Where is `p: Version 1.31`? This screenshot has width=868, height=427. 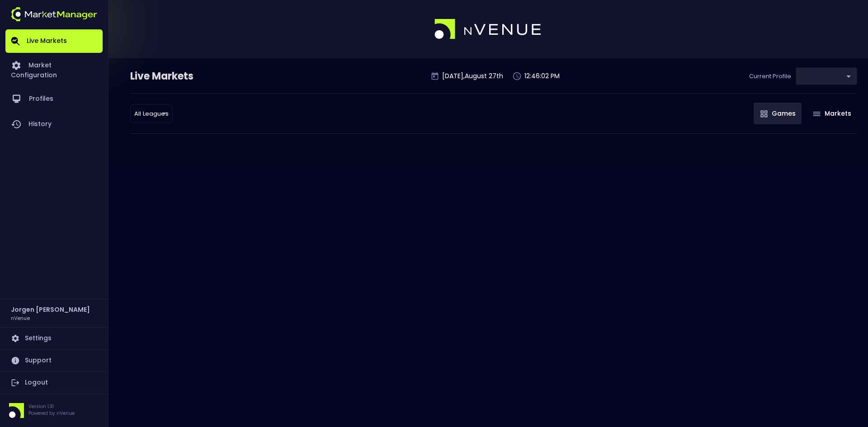 p: Version 1.31 is located at coordinates (52, 406).